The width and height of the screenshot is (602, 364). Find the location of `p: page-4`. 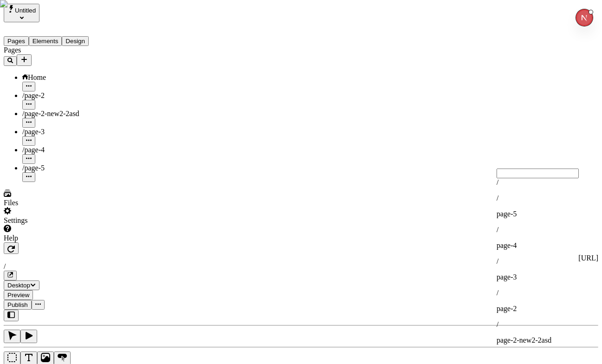

p: page-4 is located at coordinates (546, 246).